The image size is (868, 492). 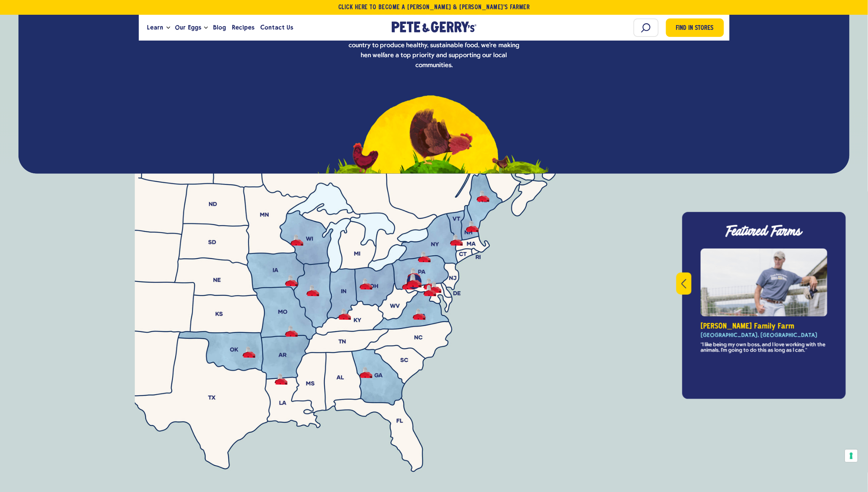 I want to click on button: Open the dropdown menu for Learn, so click(x=168, y=28).